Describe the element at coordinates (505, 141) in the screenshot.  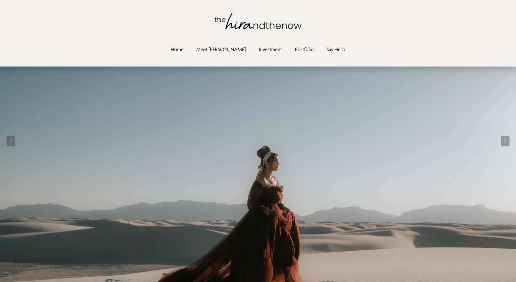
I see `button: Next Slide` at that location.